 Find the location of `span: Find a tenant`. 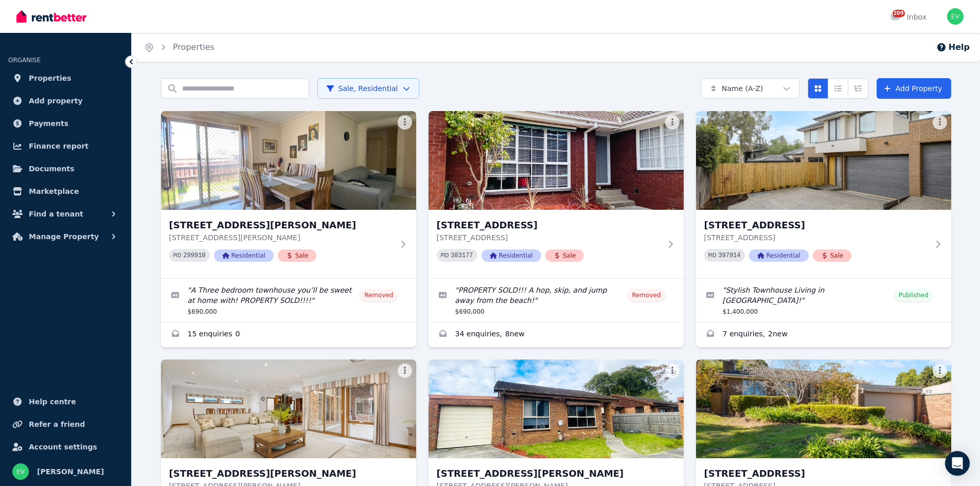

span: Find a tenant is located at coordinates (56, 214).